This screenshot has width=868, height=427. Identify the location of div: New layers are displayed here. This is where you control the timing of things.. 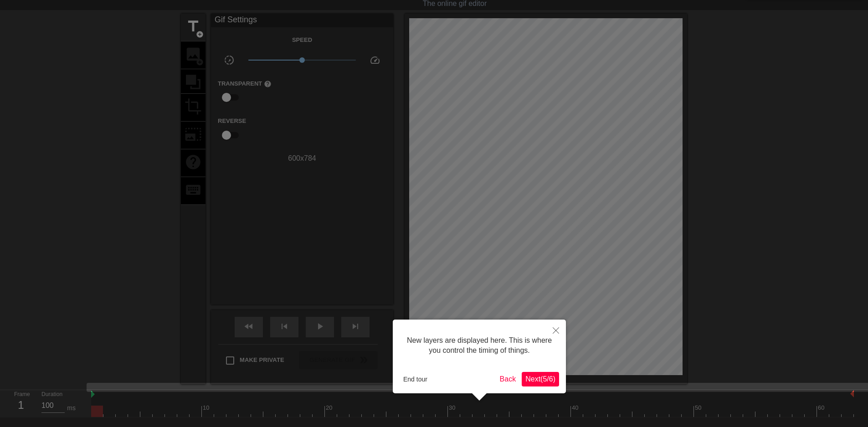
(479, 346).